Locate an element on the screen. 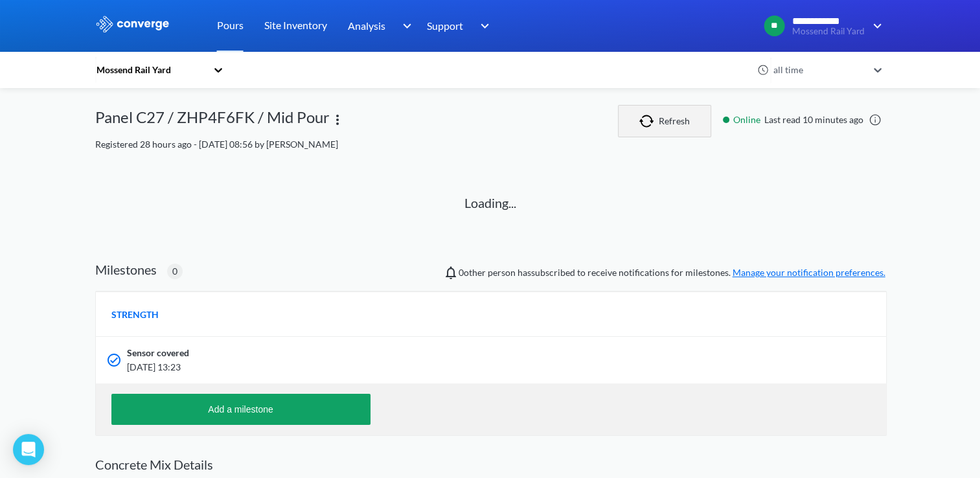 Image resolution: width=980 pixels, height=478 pixels. img: logo_ewhite.svg is located at coordinates (133, 24).